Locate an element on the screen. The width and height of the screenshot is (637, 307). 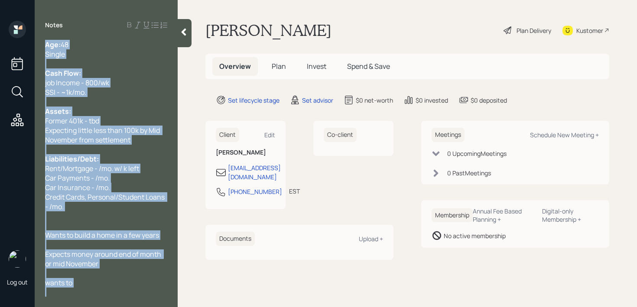
span: Age: is located at coordinates (53, 45).